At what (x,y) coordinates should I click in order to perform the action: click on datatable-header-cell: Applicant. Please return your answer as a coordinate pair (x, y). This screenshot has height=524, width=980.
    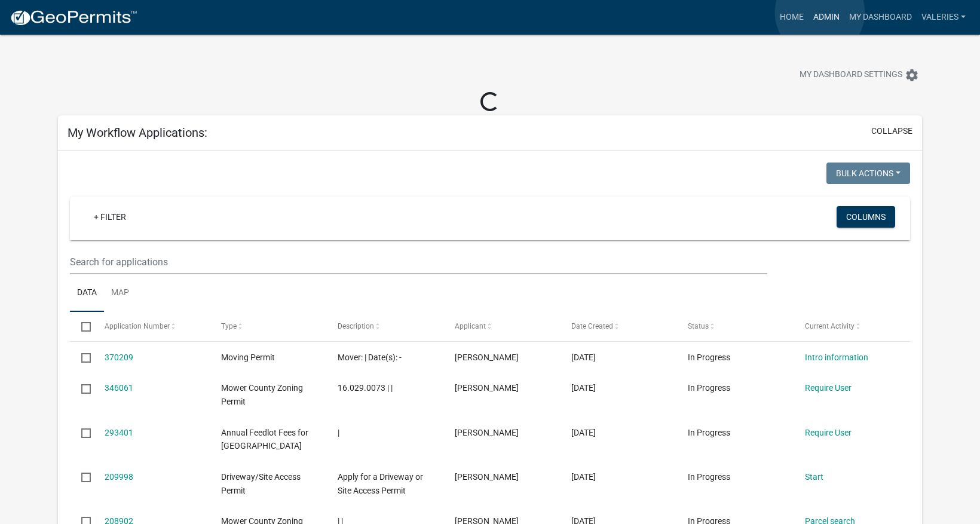
    Looking at the image, I should click on (501, 326).